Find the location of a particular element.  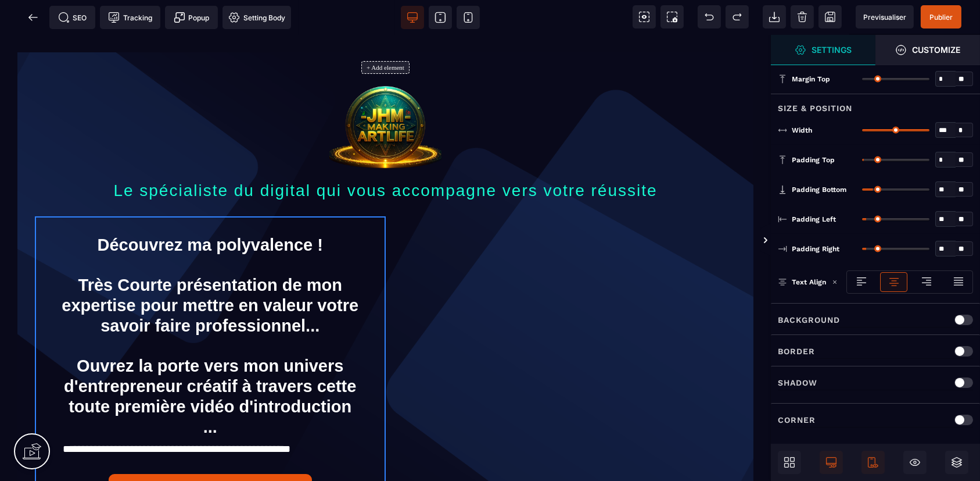

span: Screenshot is located at coordinates (672, 16).